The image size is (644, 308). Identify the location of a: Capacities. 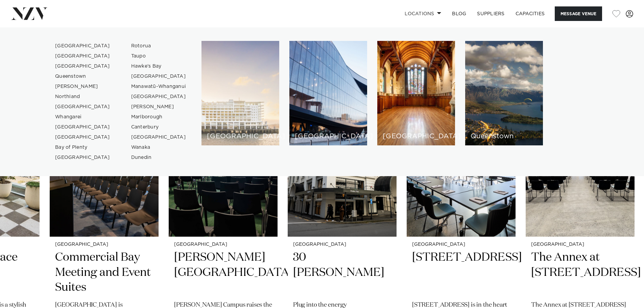
(530, 13).